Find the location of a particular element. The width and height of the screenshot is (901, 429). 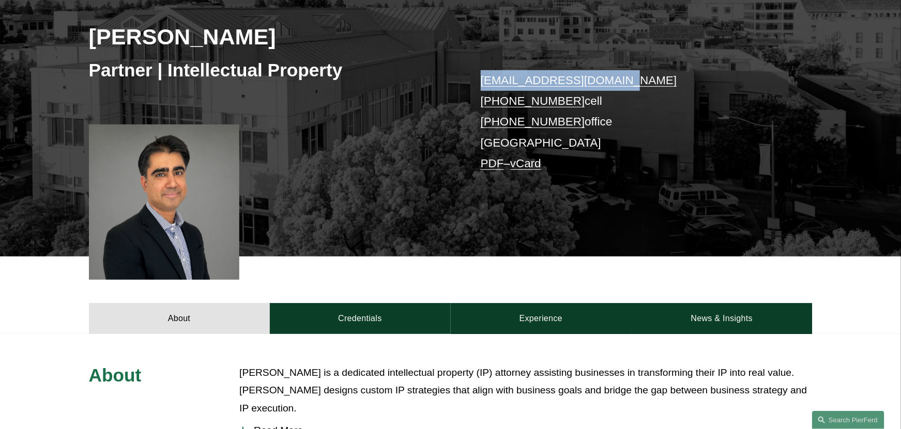

a: vCard is located at coordinates (526, 163).